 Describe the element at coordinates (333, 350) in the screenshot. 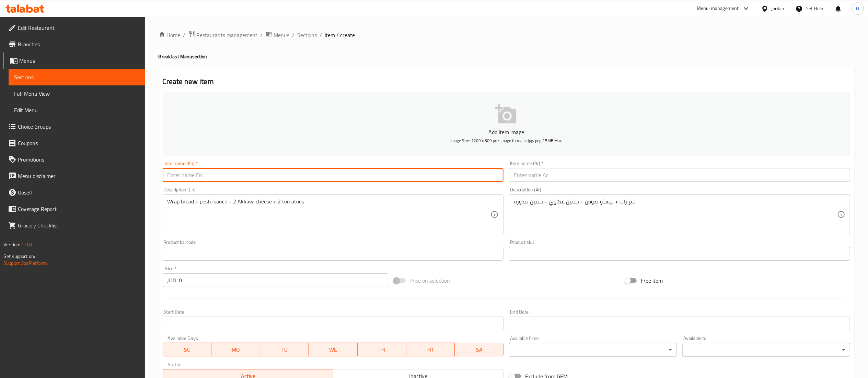

I see `span: WE` at that location.